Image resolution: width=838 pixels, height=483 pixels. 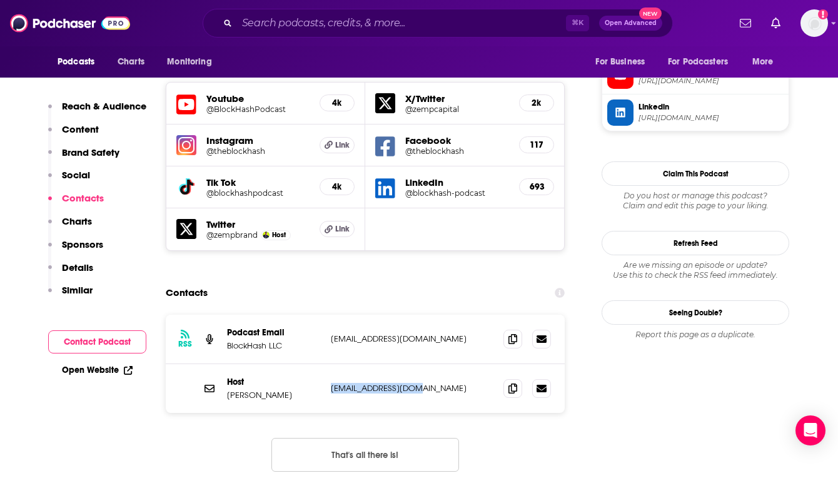 I want to click on button: Contacts, so click(x=76, y=203).